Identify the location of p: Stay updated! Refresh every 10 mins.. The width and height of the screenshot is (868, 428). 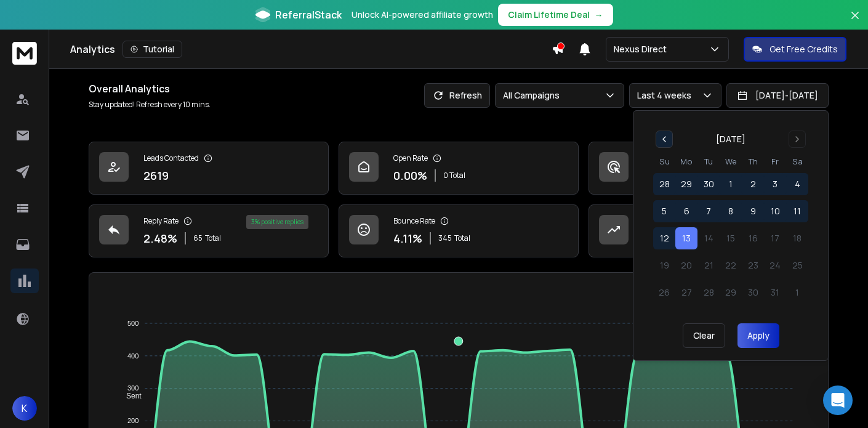
(150, 105).